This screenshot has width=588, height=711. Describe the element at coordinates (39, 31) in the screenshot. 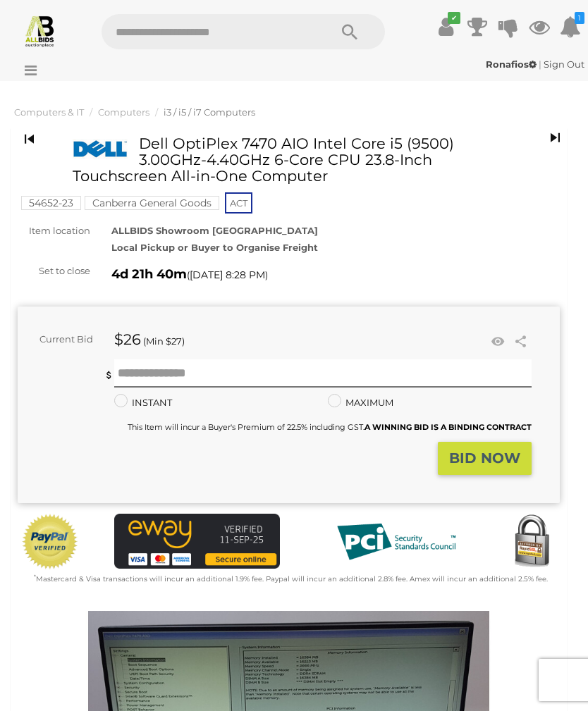

I see `img: Allbids.com.au` at that location.